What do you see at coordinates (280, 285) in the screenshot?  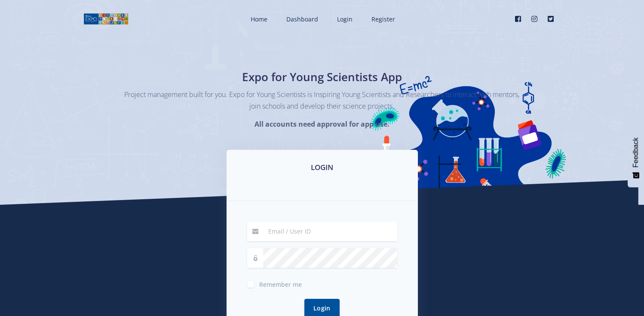 I see `span: Remember me` at bounding box center [280, 285].